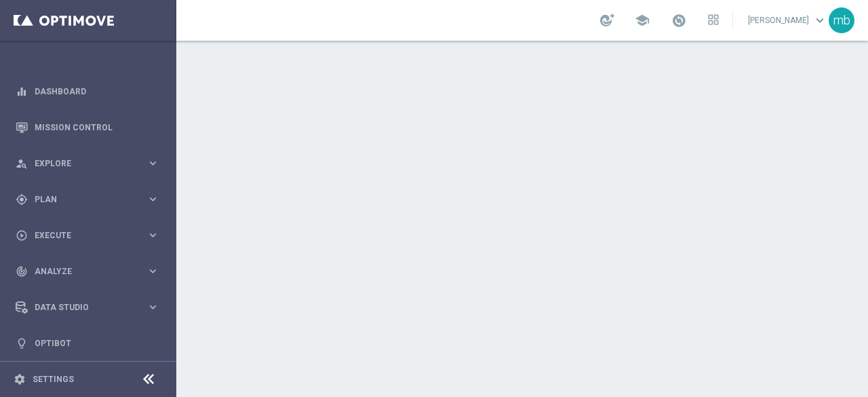  I want to click on button: lightbulb Optibot, so click(87, 343).